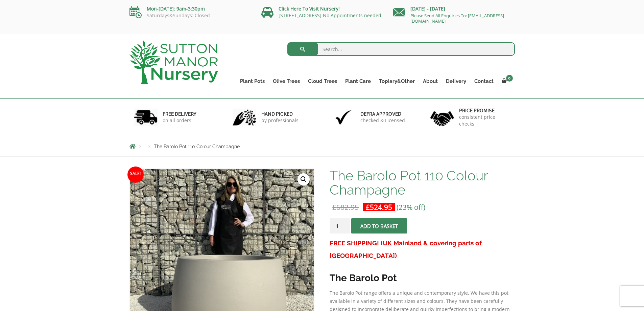  Describe the element at coordinates (343, 117) in the screenshot. I see `img: 3.jpg` at that location.